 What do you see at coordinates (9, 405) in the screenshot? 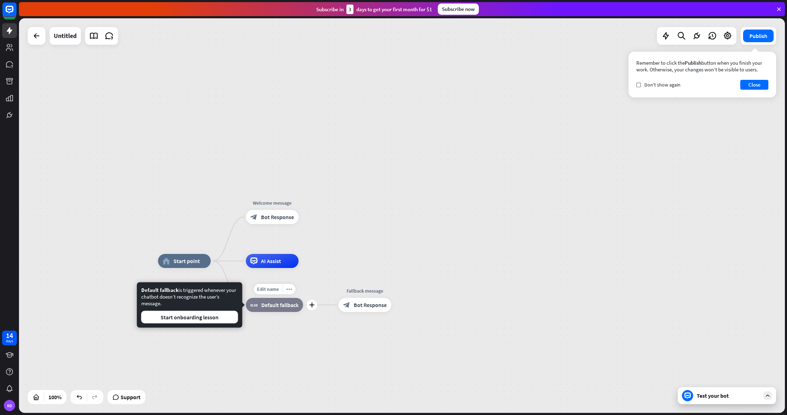
I see `div: RD` at bounding box center [9, 405].